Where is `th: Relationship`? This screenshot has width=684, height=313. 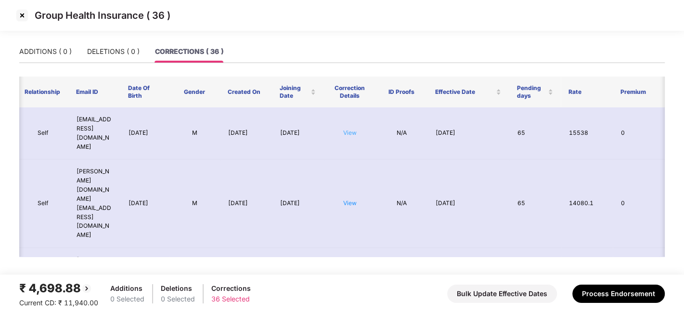 th: Relationship is located at coordinates (43, 92).